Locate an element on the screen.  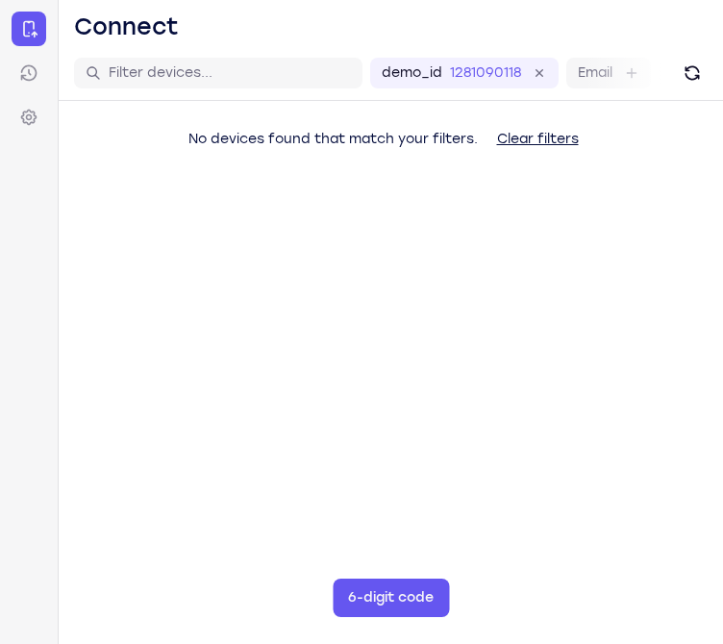
a: Sessions is located at coordinates (29, 73).